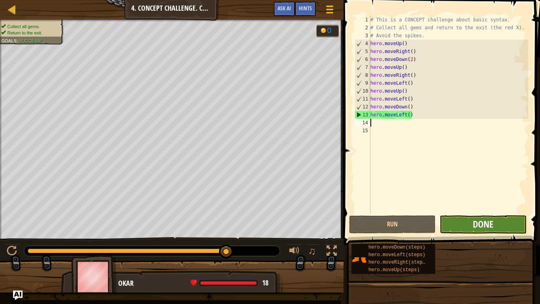  Describe the element at coordinates (30, 40) in the screenshot. I see `span: Success!` at that location.